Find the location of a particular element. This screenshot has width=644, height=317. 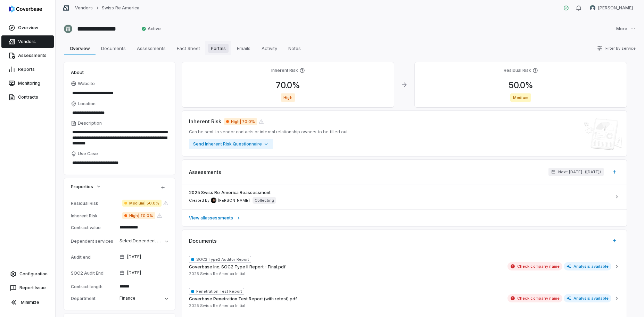

span: 70.0 % is located at coordinates (288, 85).